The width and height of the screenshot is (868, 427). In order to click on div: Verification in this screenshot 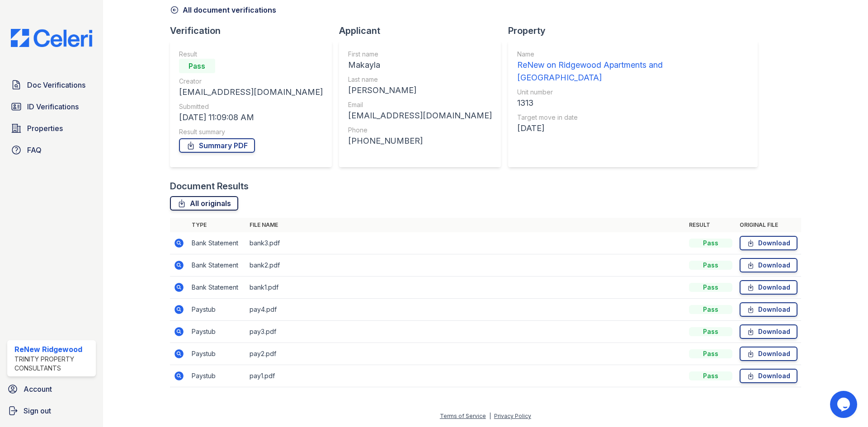, I will do `click(254, 30)`.